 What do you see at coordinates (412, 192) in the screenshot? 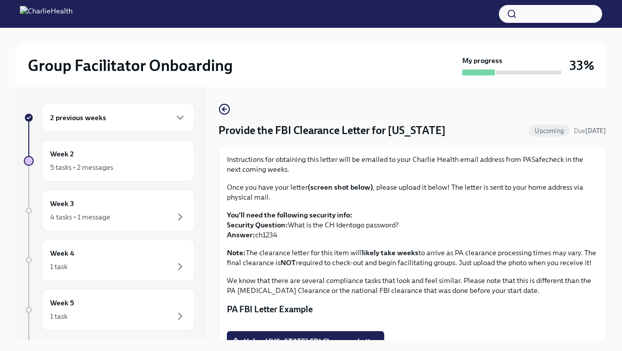
I see `p: Once you have your letter , please upload it below! The letter is sent to your home address via p...` at bounding box center [412, 192].